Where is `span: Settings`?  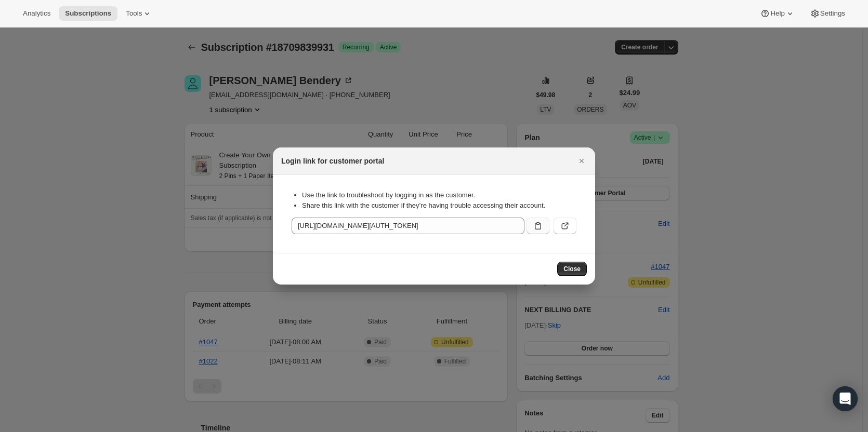 span: Settings is located at coordinates (832, 14).